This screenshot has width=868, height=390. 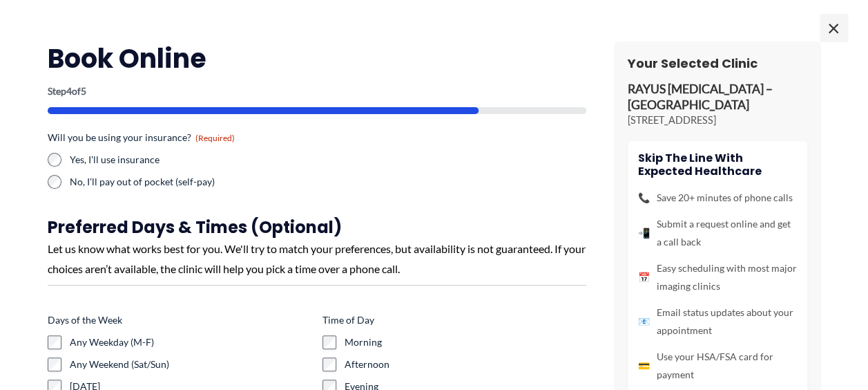 What do you see at coordinates (466, 342) in the screenshot?
I see `label: Morning` at bounding box center [466, 342].